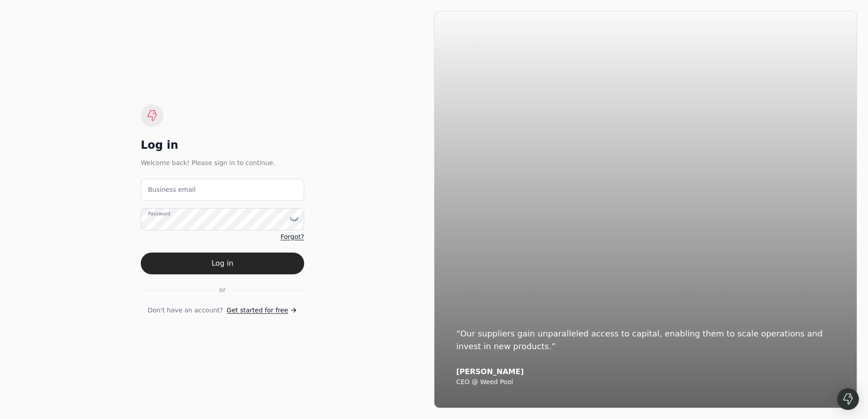 The image size is (868, 419). Describe the element at coordinates (257, 310) in the screenshot. I see `span: Get started for free` at that location.